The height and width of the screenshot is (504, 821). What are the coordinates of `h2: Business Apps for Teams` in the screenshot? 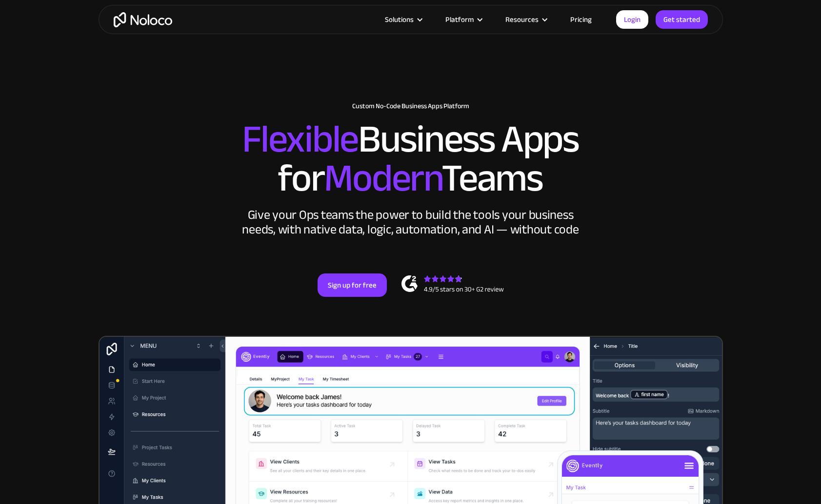 It's located at (410, 159).